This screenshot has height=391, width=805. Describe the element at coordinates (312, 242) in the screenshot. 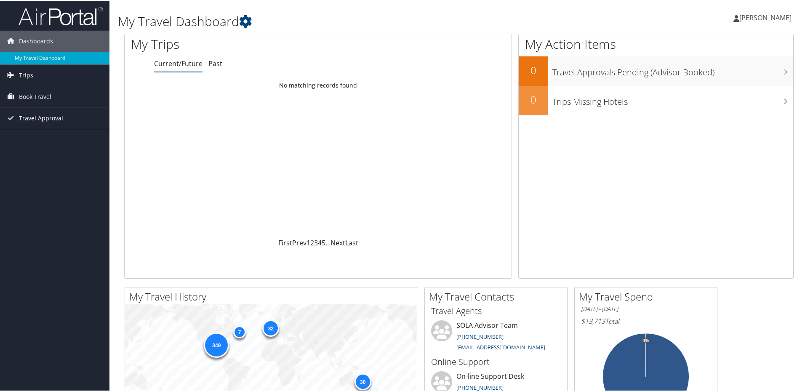

I see `a: 2` at that location.